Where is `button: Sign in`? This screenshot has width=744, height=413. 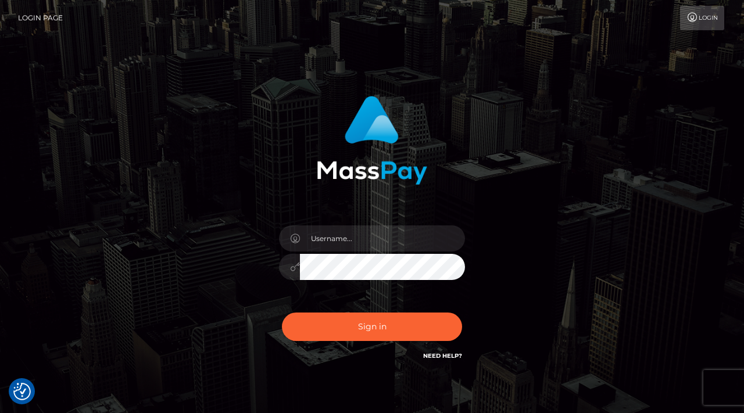
button: Sign in is located at coordinates (372, 327).